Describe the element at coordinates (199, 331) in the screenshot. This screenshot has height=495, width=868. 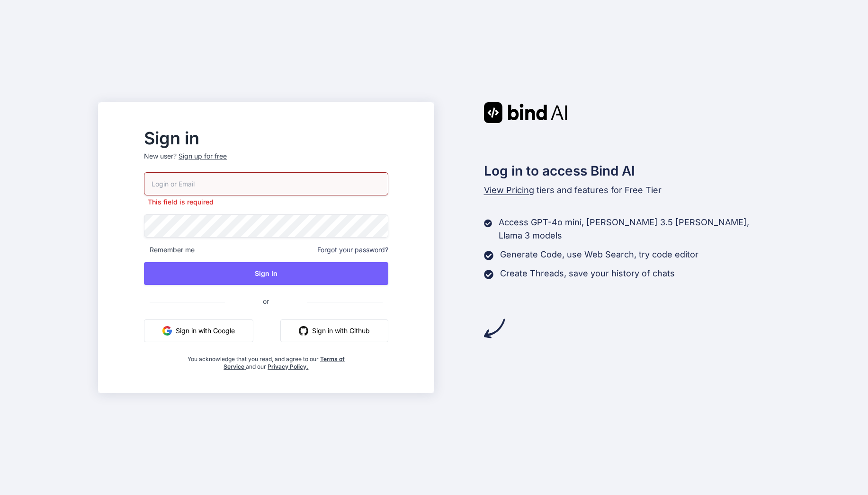
I see `button: Sign in with Google` at that location.